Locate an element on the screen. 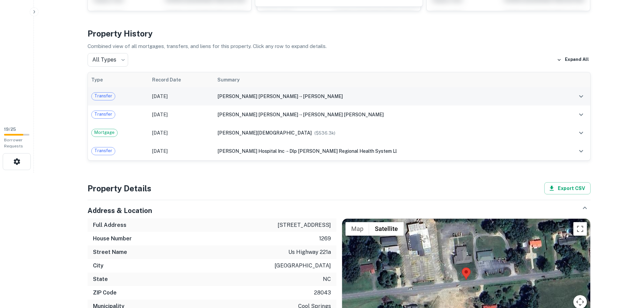 This screenshot has height=308, width=644. th: Type is located at coordinates (118, 80).